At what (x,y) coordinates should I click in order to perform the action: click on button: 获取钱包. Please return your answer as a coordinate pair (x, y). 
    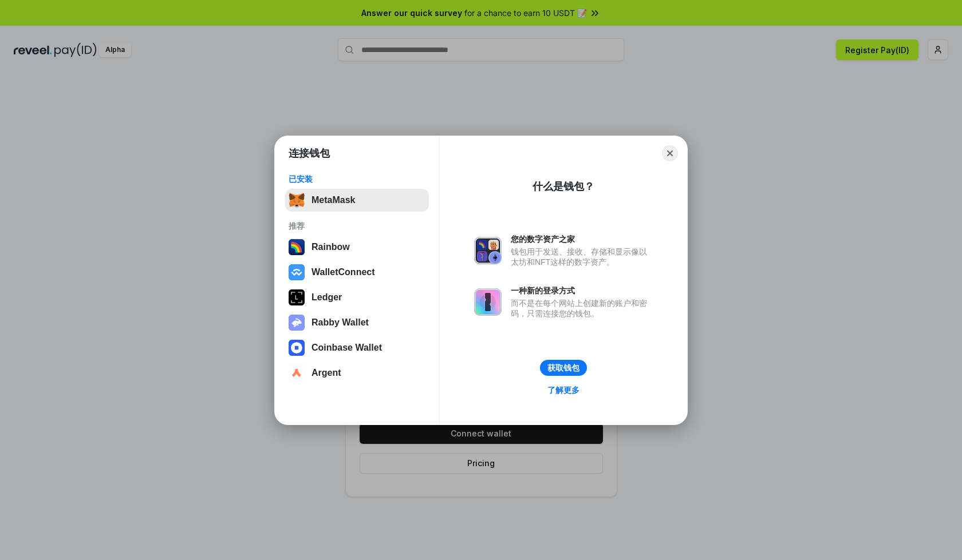
    Looking at the image, I should click on (563, 368).